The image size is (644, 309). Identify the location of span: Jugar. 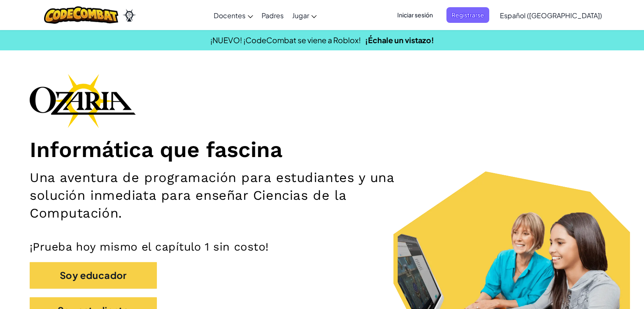
(301, 15).